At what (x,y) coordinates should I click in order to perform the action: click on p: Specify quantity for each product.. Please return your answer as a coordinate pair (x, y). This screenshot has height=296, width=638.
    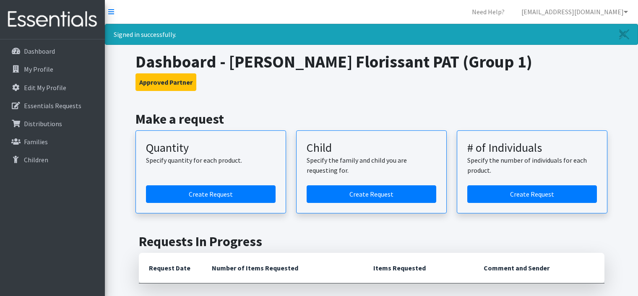
    Looking at the image, I should click on (210, 160).